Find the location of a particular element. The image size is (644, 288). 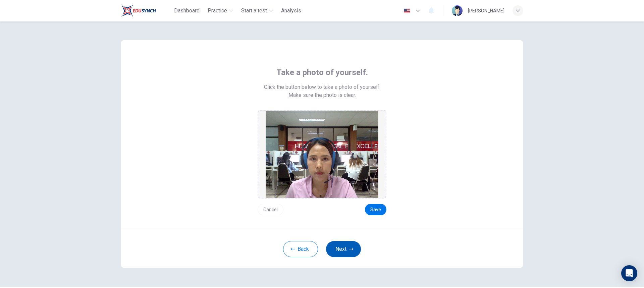

a: Dashboard is located at coordinates (186, 11).